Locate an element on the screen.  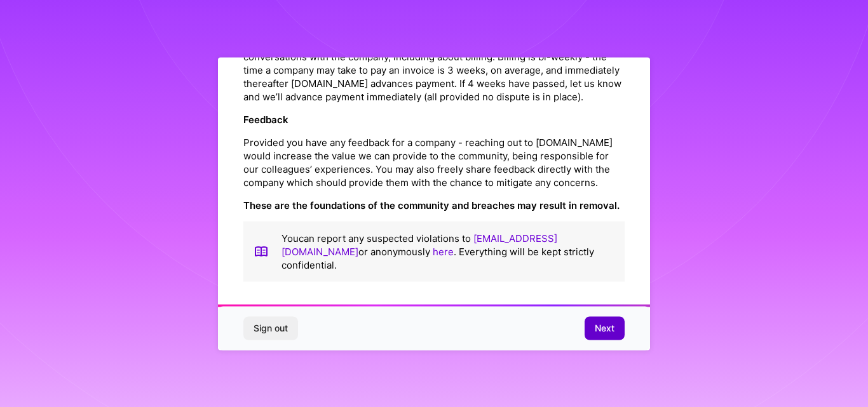
span: Next is located at coordinates (604, 329).